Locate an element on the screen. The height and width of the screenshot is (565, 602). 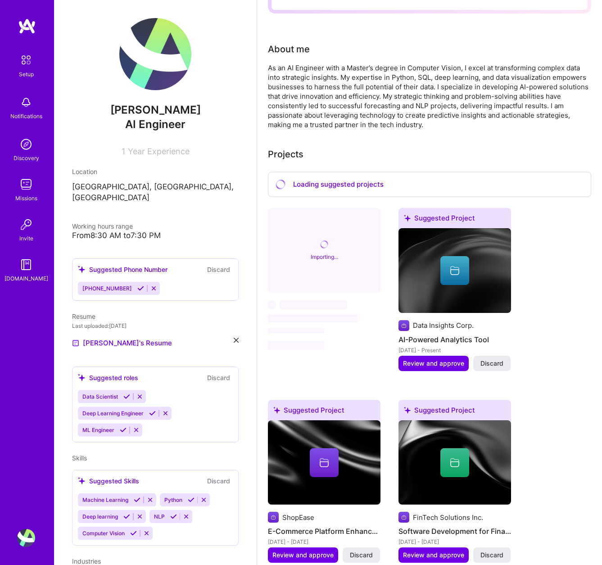
div: ShopEase is located at coordinates (298, 517).